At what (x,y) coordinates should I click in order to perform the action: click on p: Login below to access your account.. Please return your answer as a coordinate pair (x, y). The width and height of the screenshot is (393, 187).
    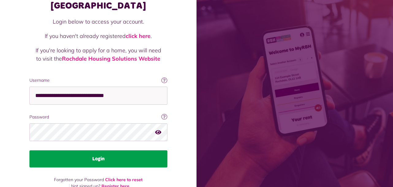
    Looking at the image, I should click on (99, 21).